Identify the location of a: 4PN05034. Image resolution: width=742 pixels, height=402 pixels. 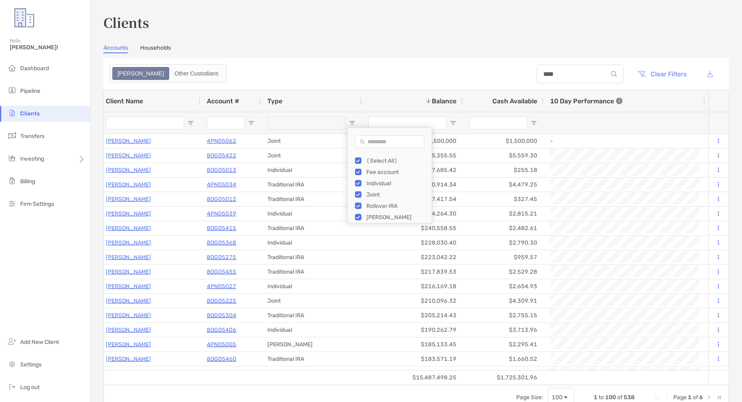
(221, 185).